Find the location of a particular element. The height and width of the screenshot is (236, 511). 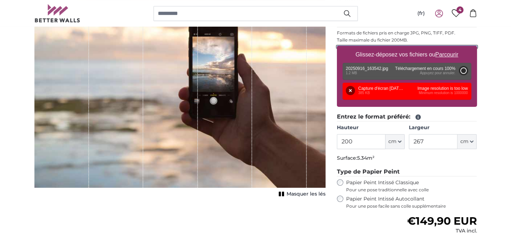

legend: Entrez le format préféré: is located at coordinates (406, 117).